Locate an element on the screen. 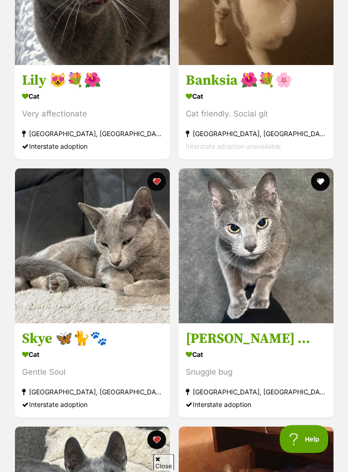 The width and height of the screenshot is (348, 472). div: Gentle Soul is located at coordinates (92, 372).